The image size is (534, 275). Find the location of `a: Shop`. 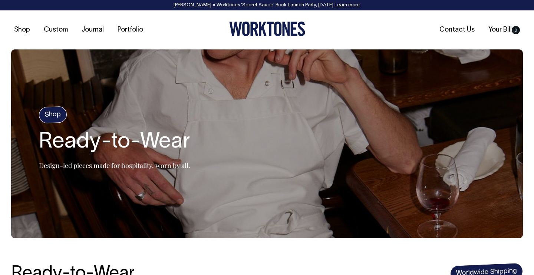

a: Shop is located at coordinates (22, 30).